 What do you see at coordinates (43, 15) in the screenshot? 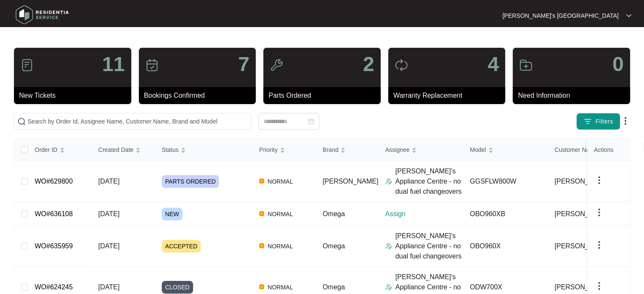
I see `img: residentia service logo` at bounding box center [43, 15].